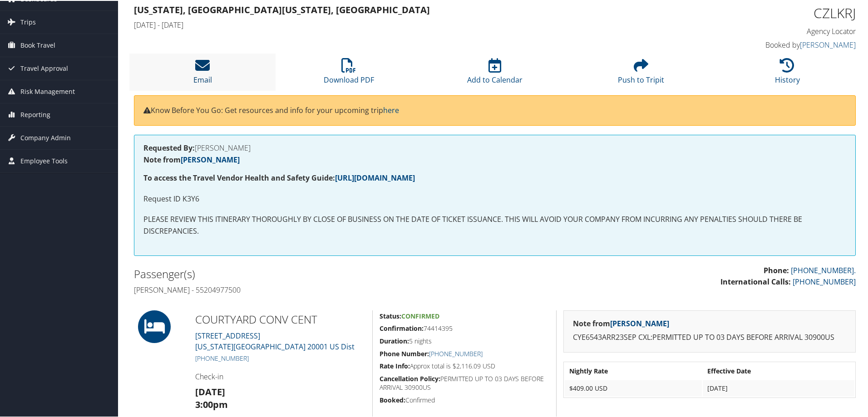 The width and height of the screenshot is (868, 417). What do you see at coordinates (401, 327) in the screenshot?
I see `strong: Confirmation:` at bounding box center [401, 327].